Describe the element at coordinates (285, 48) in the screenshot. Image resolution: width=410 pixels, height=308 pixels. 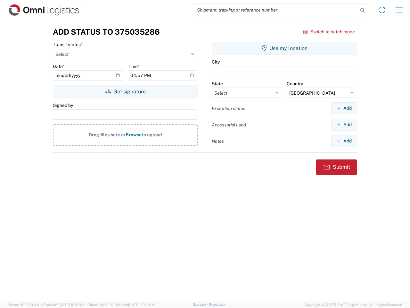
I see `button: Use my location` at that location.